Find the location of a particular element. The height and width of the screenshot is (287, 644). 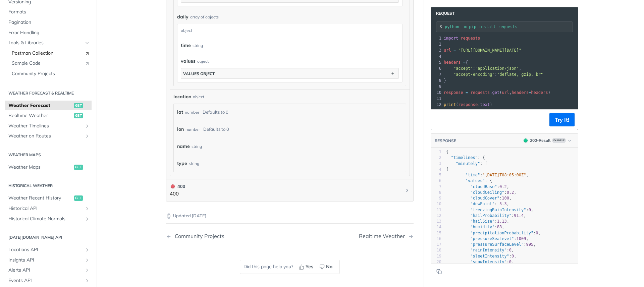

div: 19 is located at coordinates (436, 257).